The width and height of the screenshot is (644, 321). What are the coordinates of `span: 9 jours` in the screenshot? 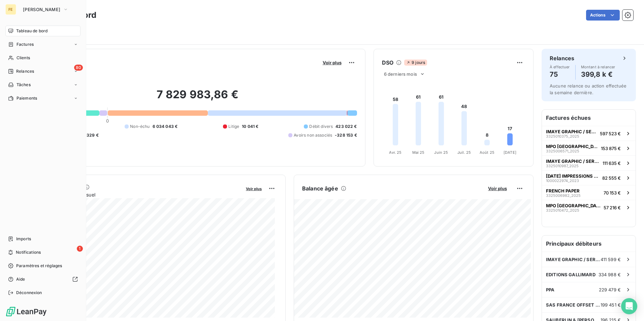 It's located at (416, 62).